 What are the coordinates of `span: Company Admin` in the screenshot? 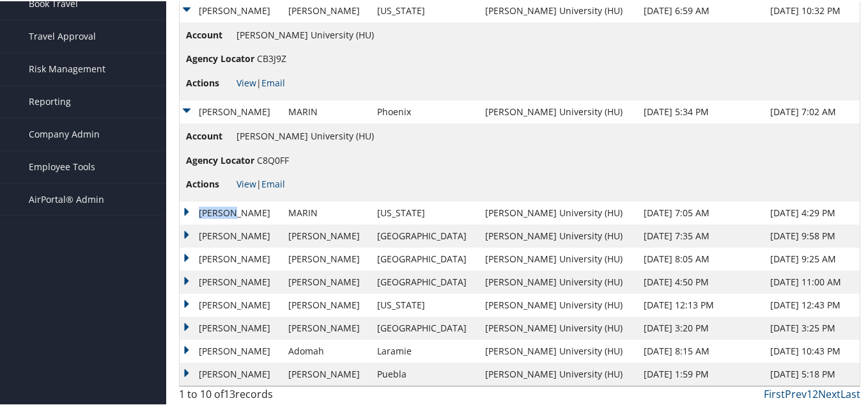 It's located at (64, 133).